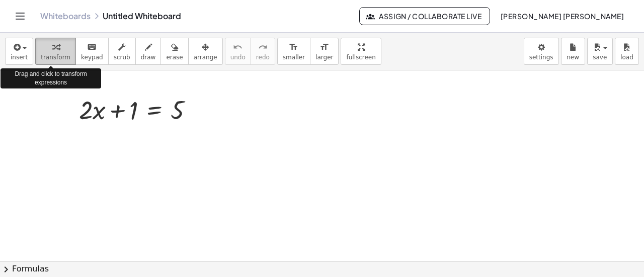 The image size is (644, 277). Describe the element at coordinates (324, 58) in the screenshot. I see `span: larger` at that location.